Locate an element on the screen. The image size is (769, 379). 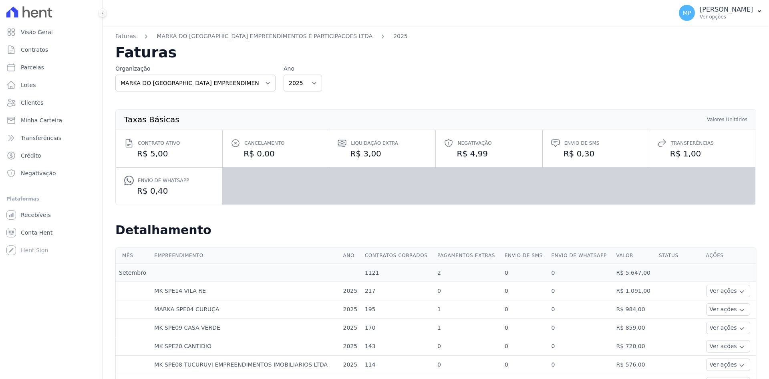
dd: R$ 0,00 is located at coordinates (276, 153).